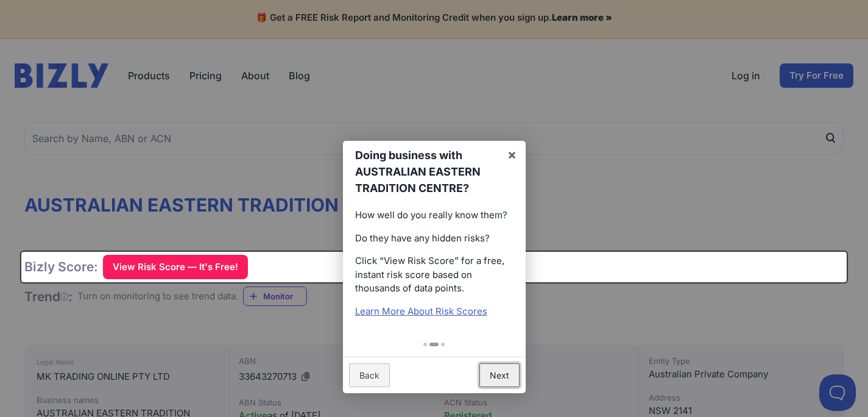  I want to click on p: Do they have any hidden risks?, so click(434, 238).